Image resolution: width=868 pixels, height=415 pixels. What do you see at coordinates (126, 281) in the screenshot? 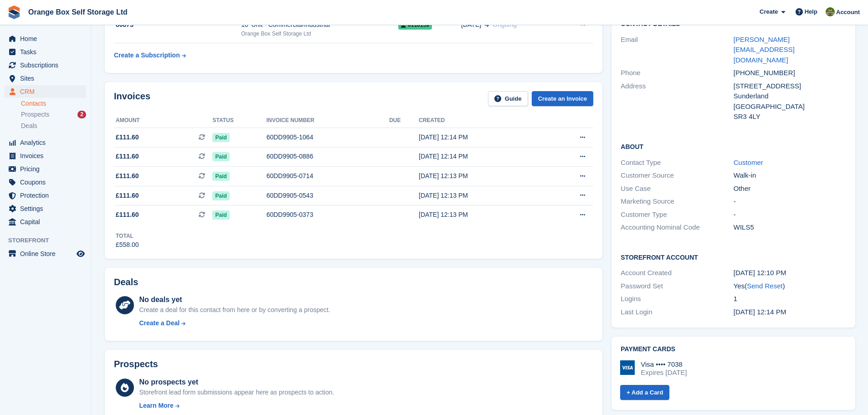
I see `h2: Deals` at bounding box center [126, 281].